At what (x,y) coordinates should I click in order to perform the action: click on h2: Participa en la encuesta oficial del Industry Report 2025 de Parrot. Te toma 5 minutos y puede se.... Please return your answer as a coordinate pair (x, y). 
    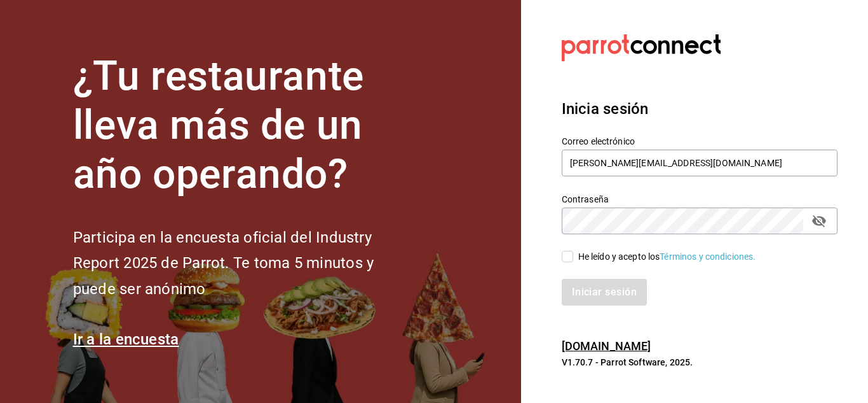
    Looking at the image, I should click on (245, 264).